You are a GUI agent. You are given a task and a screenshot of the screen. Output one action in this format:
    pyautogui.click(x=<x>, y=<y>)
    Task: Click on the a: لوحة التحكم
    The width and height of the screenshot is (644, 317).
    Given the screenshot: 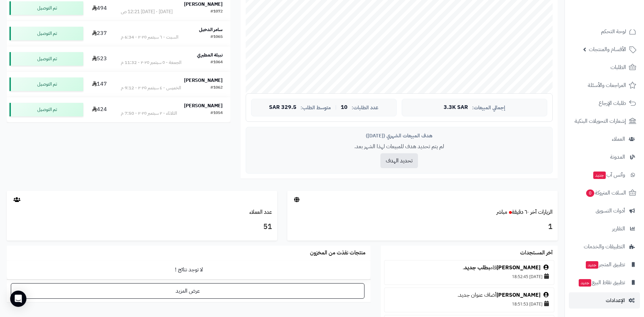 What is the action you would take?
    pyautogui.click(x=605, y=31)
    